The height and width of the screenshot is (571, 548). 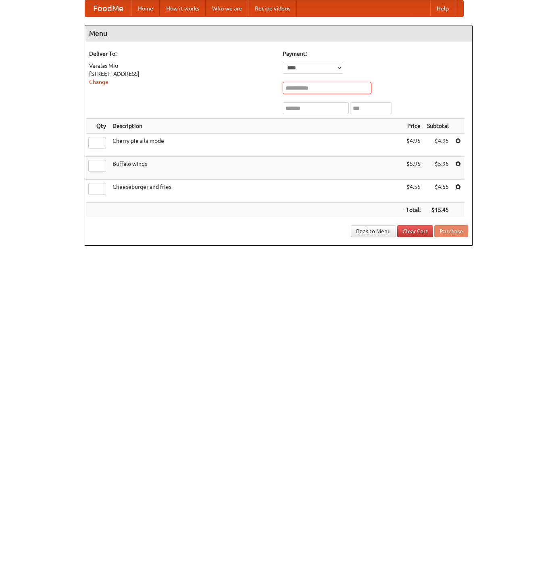 I want to click on h4: Menu, so click(x=279, y=33).